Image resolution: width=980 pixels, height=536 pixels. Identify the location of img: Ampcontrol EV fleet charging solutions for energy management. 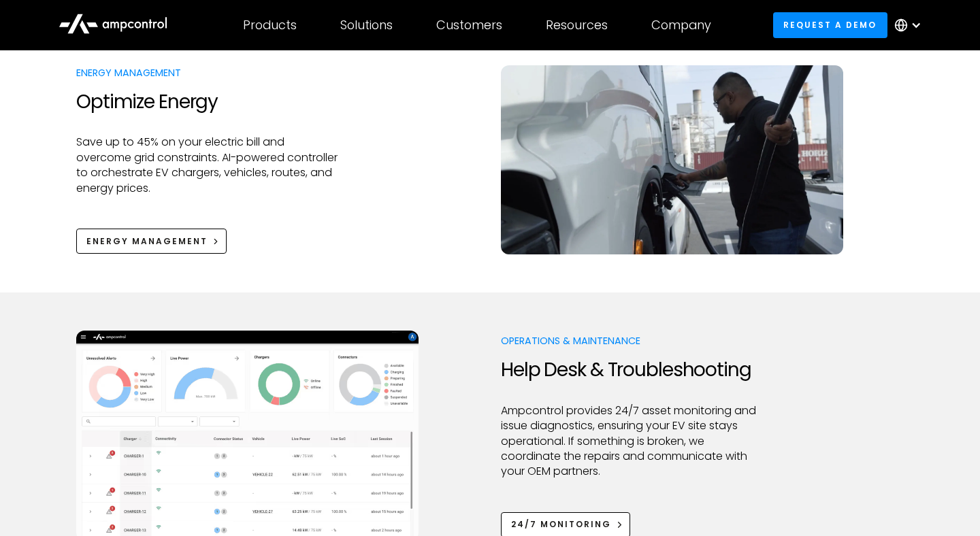
(672, 159).